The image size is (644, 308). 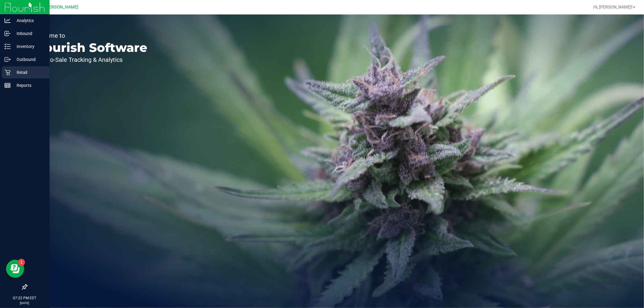 I want to click on p: Analytics, so click(x=29, y=20).